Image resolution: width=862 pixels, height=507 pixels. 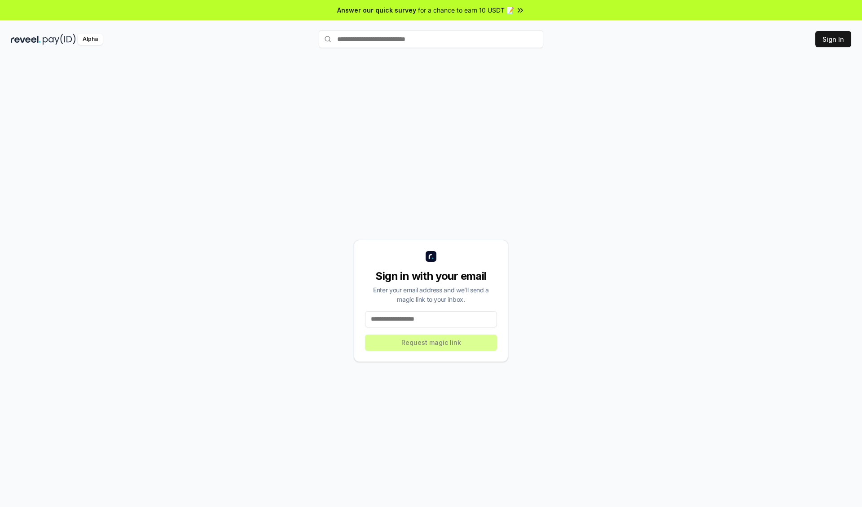 What do you see at coordinates (466, 10) in the screenshot?
I see `span: for a chance to earn 10 USDT 📝` at bounding box center [466, 10].